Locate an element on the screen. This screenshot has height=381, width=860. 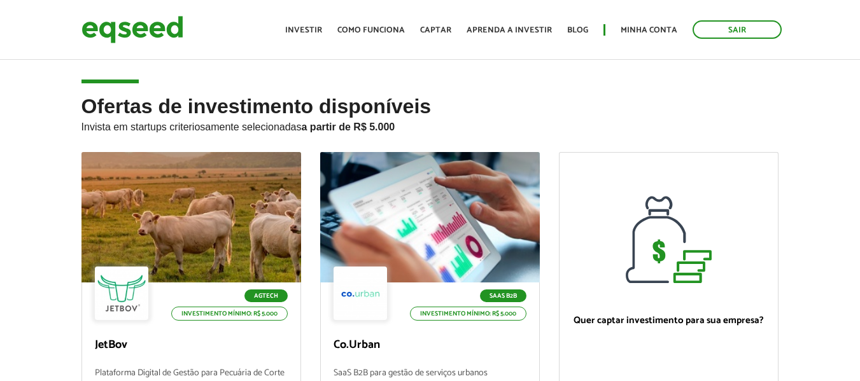
strong: a partir de R$ 5.000 is located at coordinates (348, 127).